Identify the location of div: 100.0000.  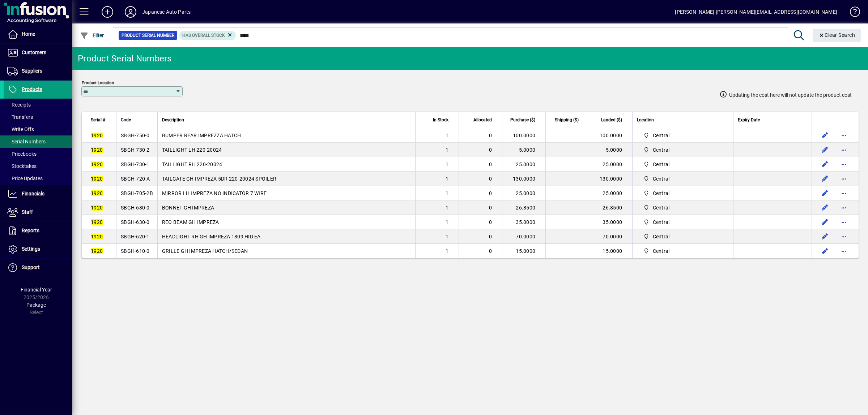
(523, 135).